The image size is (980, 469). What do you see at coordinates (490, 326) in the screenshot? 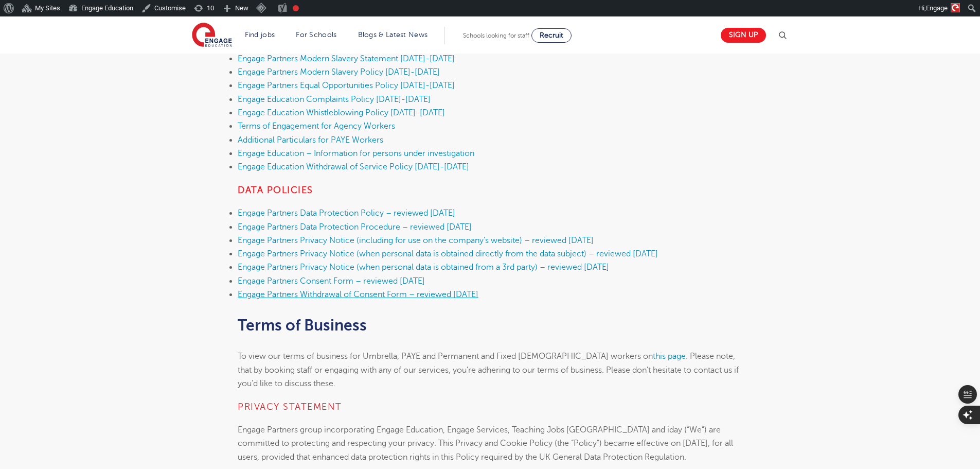
I see `h2: Terms of Business` at bounding box center [490, 326].